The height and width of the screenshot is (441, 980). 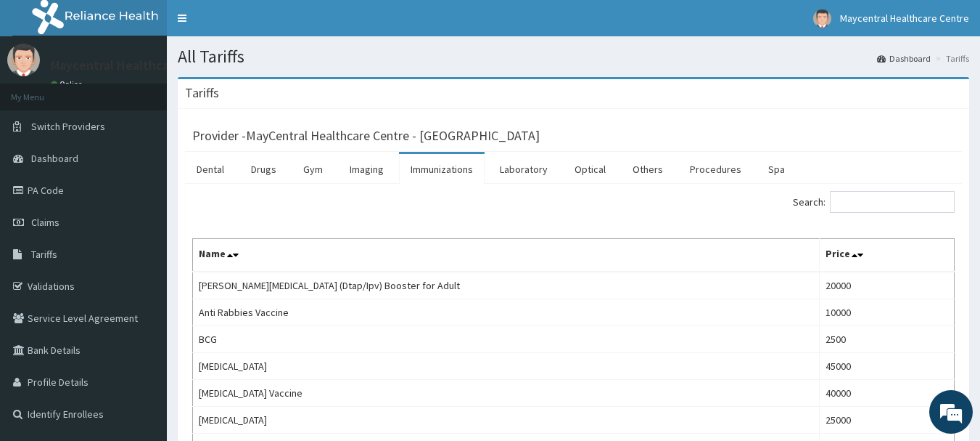 What do you see at coordinates (54, 158) in the screenshot?
I see `span: Dashboard` at bounding box center [54, 158].